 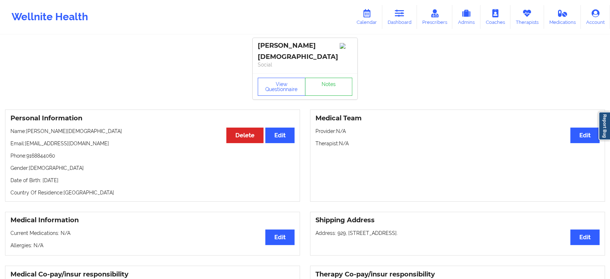 What do you see at coordinates (329, 87) in the screenshot?
I see `a: Notes` at bounding box center [329, 87].